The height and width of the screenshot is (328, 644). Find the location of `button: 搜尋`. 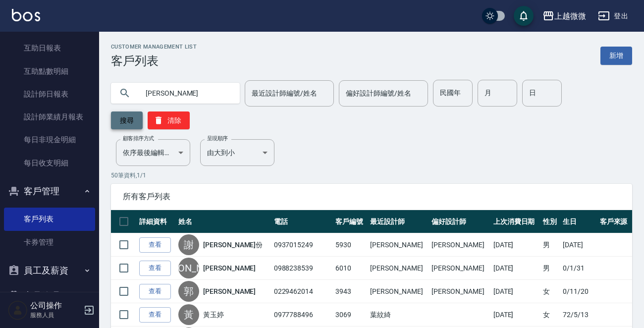

button: 搜尋 is located at coordinates (127, 121).